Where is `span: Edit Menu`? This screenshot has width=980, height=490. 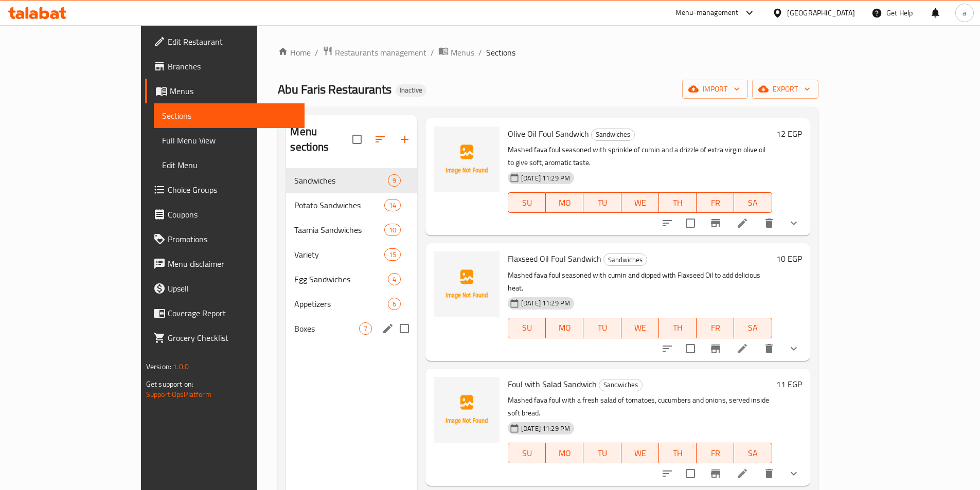
span: Edit Menu is located at coordinates (228, 165).